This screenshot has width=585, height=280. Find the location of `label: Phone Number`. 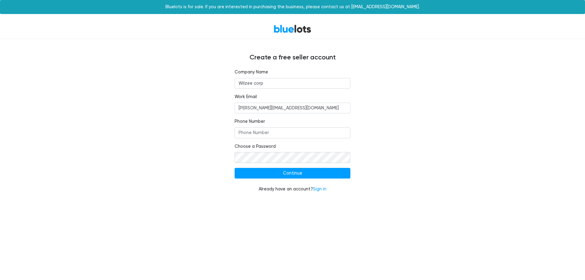

label: Phone Number is located at coordinates (250, 122).